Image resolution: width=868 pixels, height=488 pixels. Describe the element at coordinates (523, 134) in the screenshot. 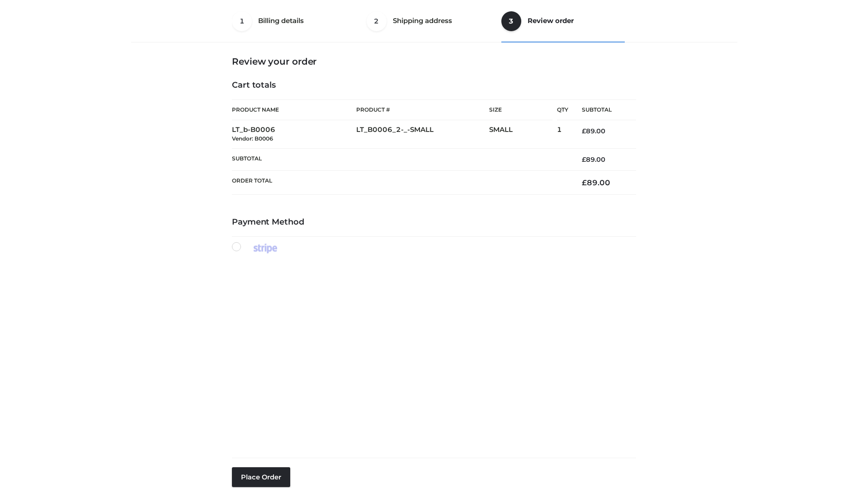

I see `td: SMALL` at that location.